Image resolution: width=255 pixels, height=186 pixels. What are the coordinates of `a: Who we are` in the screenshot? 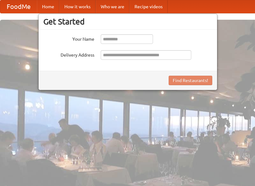 It's located at (112, 7).